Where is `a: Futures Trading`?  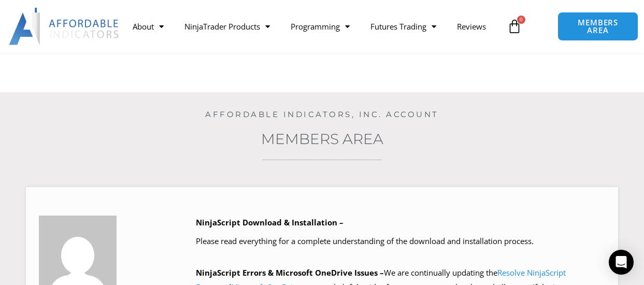 a: Futures Trading is located at coordinates (403, 26).